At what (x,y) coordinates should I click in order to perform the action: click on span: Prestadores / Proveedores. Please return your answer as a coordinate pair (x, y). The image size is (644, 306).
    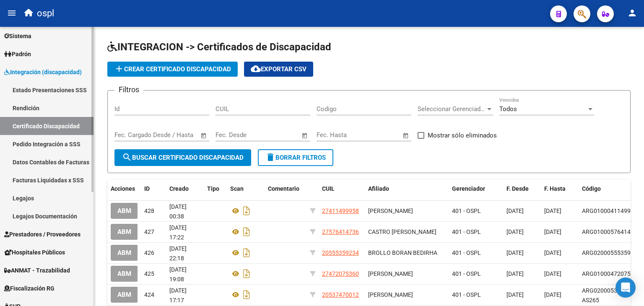
    Looking at the image, I should click on (42, 234).